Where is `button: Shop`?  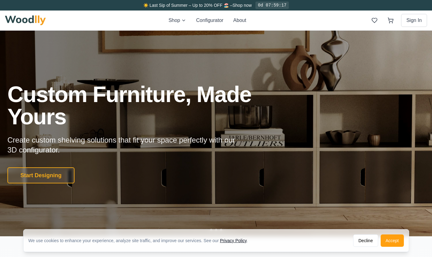 button: Shop is located at coordinates (177, 20).